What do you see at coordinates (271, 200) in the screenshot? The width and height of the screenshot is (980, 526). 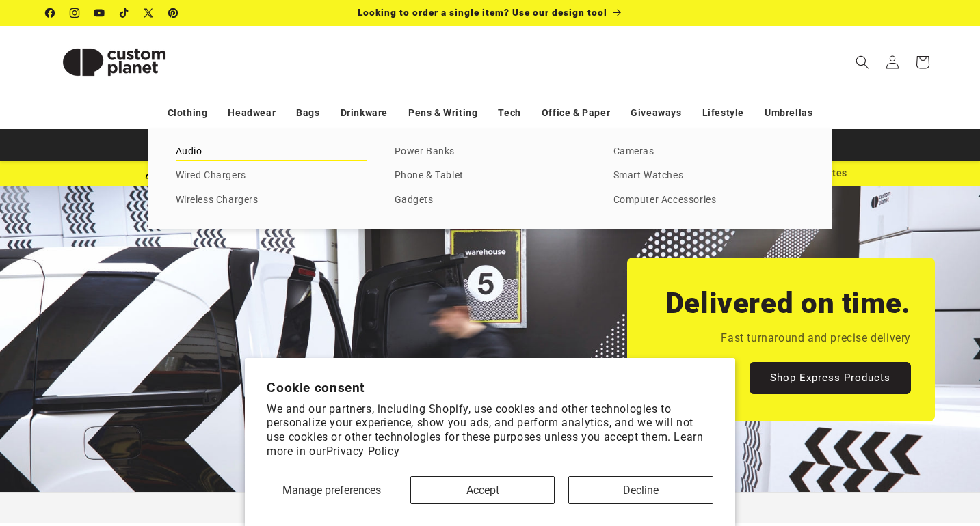 I see `a: Wireless Chargers` at bounding box center [271, 200].